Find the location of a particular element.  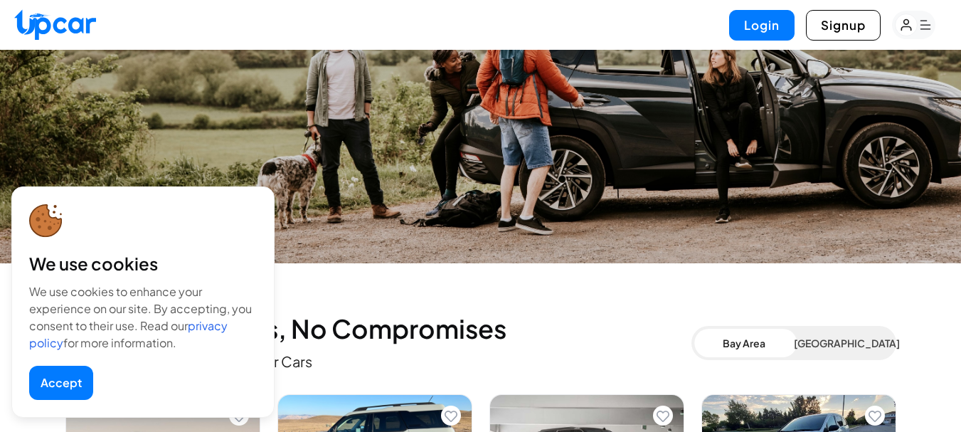

button: Signup is located at coordinates (843, 25).